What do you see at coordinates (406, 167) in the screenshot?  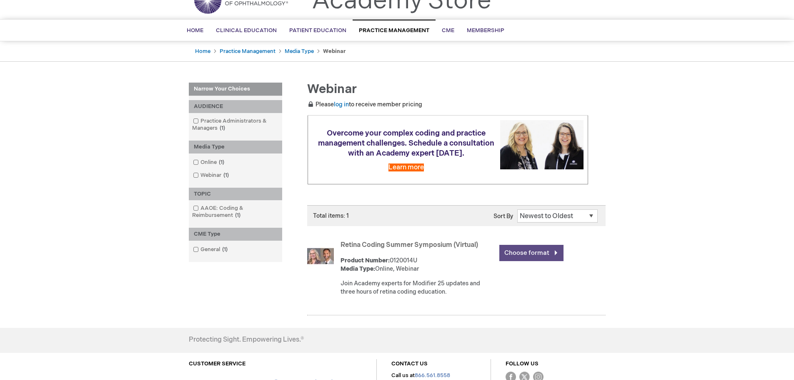 I see `a: Learn more` at bounding box center [406, 167].